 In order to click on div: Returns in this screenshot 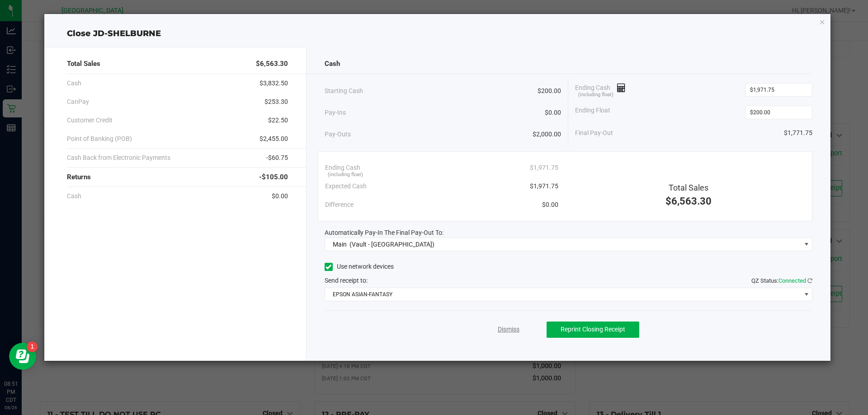, I will do `click(177, 177)`.